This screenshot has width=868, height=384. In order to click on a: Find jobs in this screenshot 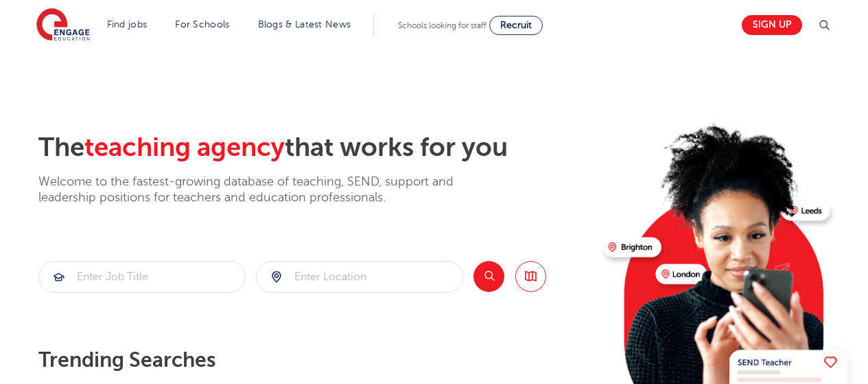, I will do `click(127, 24)`.